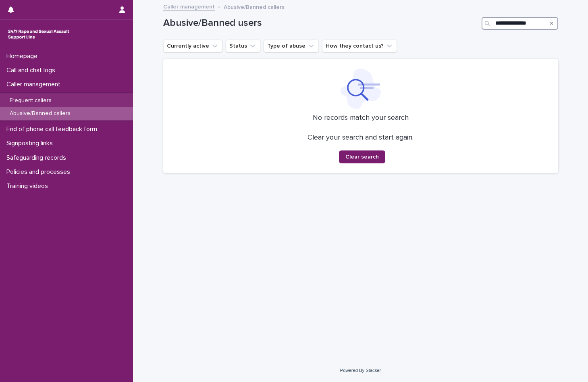 The image size is (588, 382). What do you see at coordinates (361, 370) in the screenshot?
I see `a: Powered By Stacker` at bounding box center [361, 370].